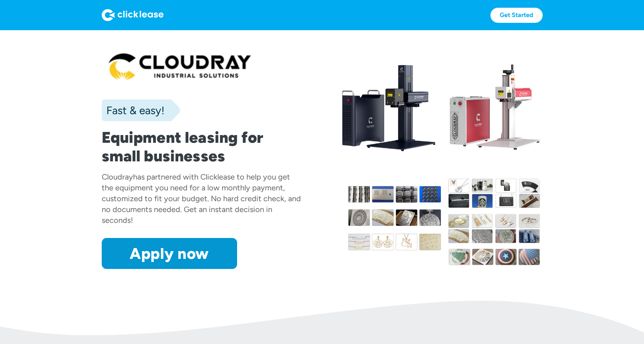 The width and height of the screenshot is (644, 344). Describe the element at coordinates (516, 15) in the screenshot. I see `a: Get Started` at that location.